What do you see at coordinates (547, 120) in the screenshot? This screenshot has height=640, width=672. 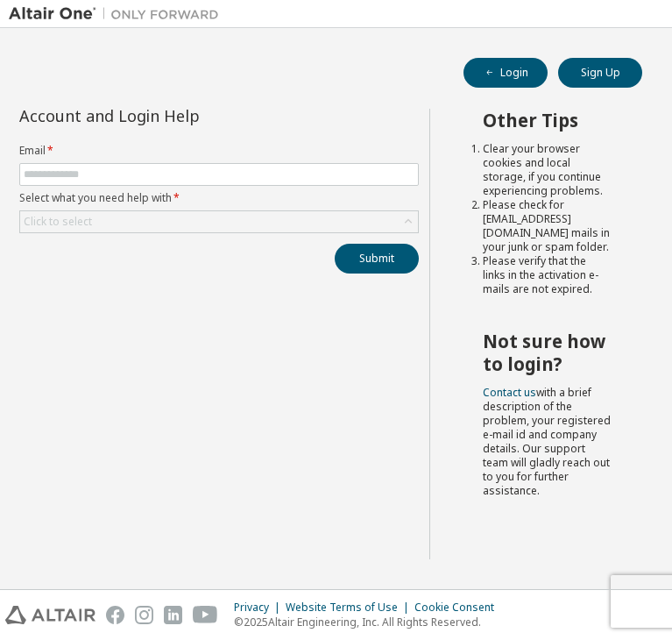 I see `h2: Other Tips` at bounding box center [547, 120].